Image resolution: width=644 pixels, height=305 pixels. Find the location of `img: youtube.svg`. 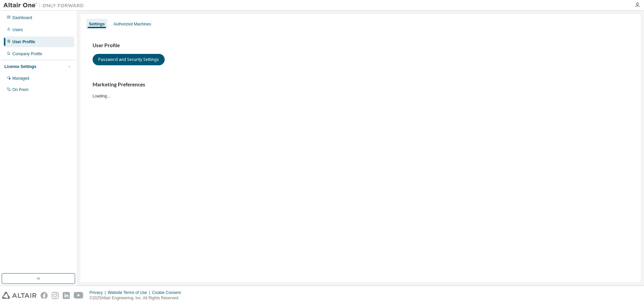

img: youtube.svg is located at coordinates (79, 295).